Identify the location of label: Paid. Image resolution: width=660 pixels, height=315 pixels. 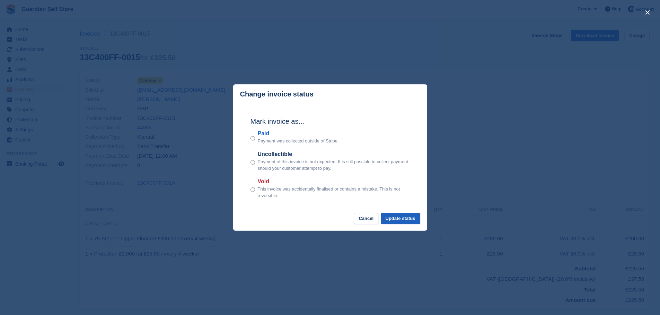
(298, 134).